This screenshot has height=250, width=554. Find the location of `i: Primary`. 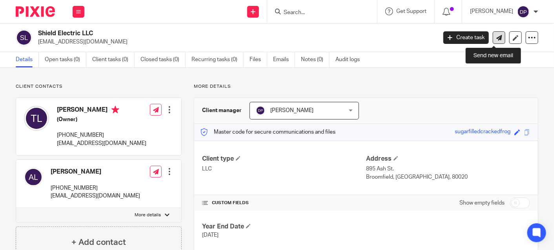

i: Primary is located at coordinates (115, 110).